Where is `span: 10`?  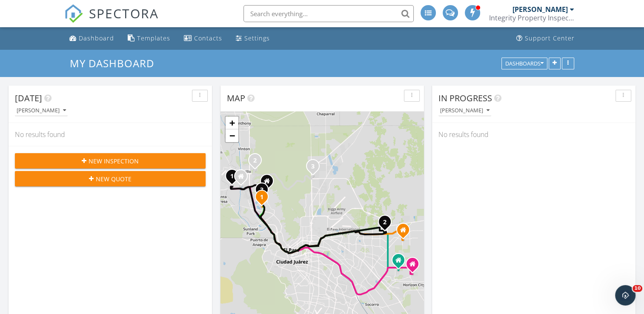 span: 10 is located at coordinates (637, 288).